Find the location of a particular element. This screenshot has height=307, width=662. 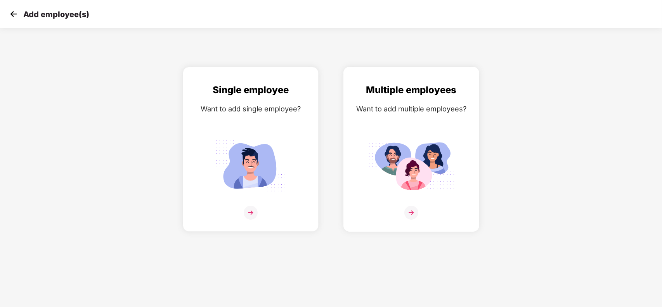

div: Want to add multiple employees? is located at coordinates (412, 109).